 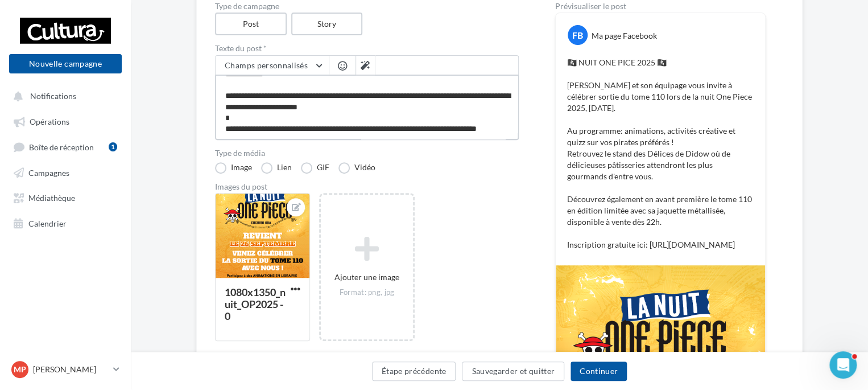 I want to click on a: Médiathèque, so click(x=66, y=197).